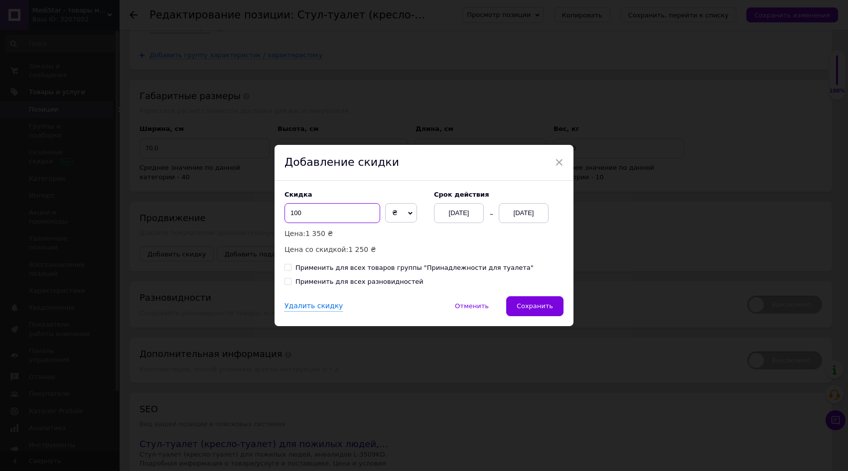  I want to click on span: Скидка, so click(298, 194).